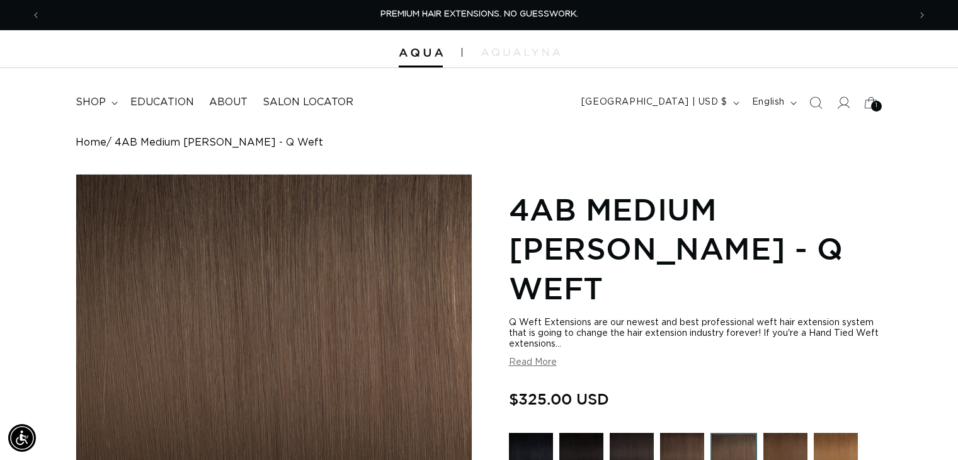 This screenshot has height=460, width=958. Describe the element at coordinates (478, 142) in the screenshot. I see `nav: breadcrumbs` at that location.